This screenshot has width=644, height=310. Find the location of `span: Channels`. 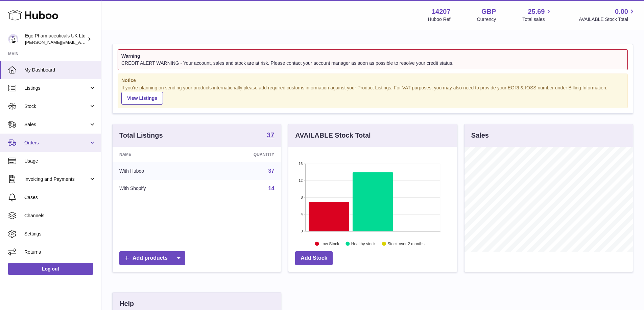

span: Channels is located at coordinates (60, 216).